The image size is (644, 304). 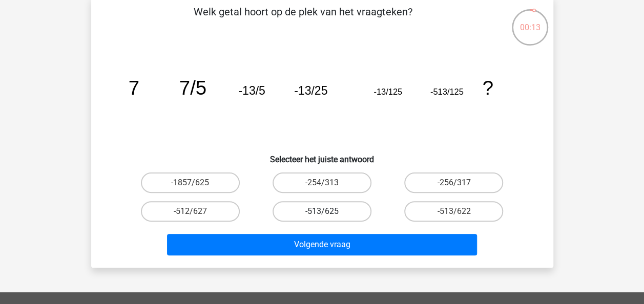 What do you see at coordinates (311, 91) in the screenshot?
I see `tspan: -13/25` at bounding box center [311, 91].